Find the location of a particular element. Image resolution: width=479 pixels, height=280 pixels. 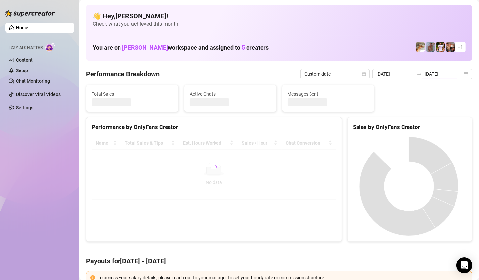

img: Zac is located at coordinates (420, 47).